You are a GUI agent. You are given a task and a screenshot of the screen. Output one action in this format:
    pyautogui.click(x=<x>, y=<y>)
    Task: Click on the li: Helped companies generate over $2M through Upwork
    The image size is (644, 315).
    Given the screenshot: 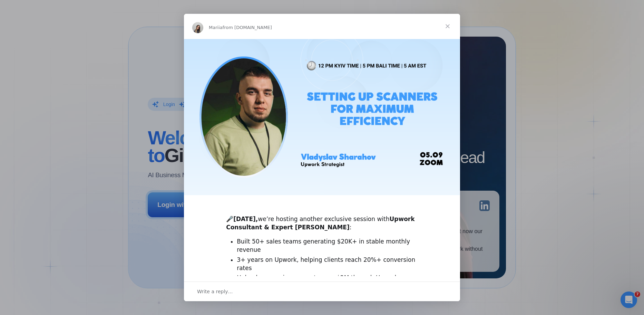 What is the action you would take?
    pyautogui.click(x=328, y=278)
    